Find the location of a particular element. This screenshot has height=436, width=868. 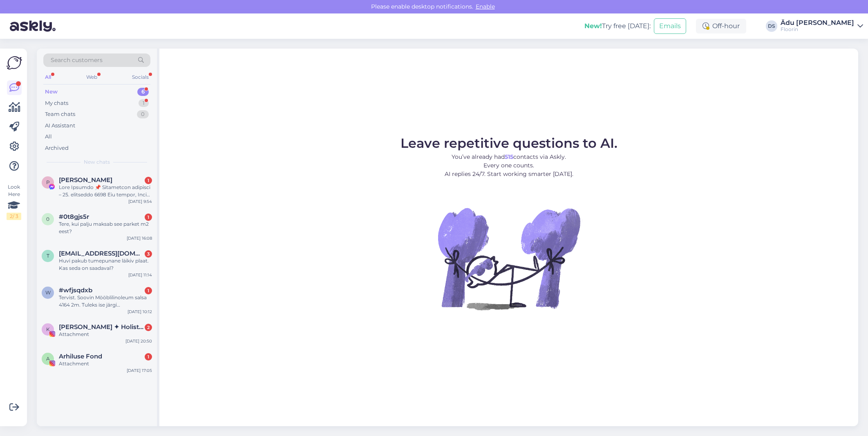

b: New! is located at coordinates (593, 26).